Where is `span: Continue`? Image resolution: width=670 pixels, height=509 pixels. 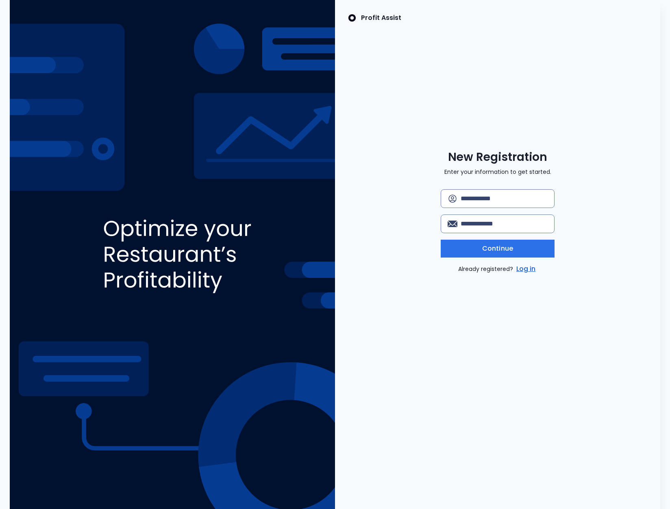 span: Continue is located at coordinates (498, 249).